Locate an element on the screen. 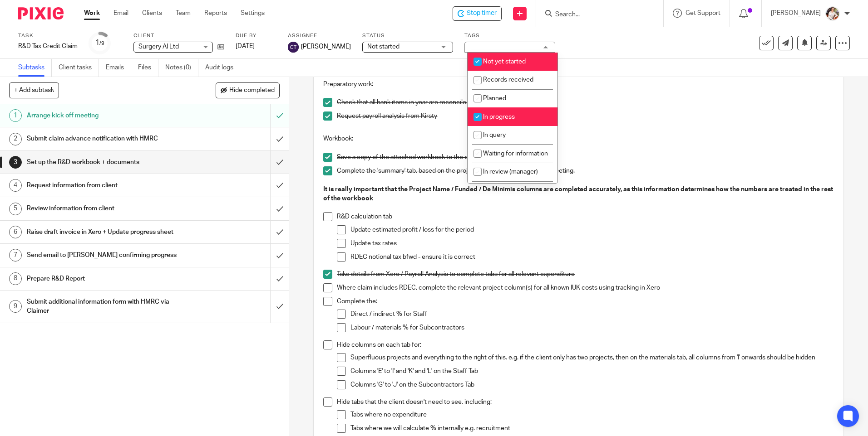 This screenshot has height=436, width=868. small: /9 is located at coordinates (102, 43).